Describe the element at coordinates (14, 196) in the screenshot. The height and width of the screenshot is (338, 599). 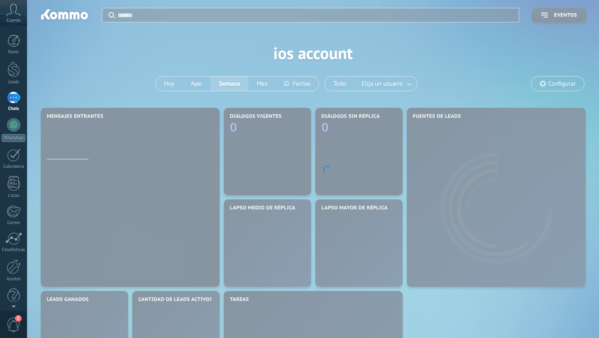
I see `div: Listas` at that location.